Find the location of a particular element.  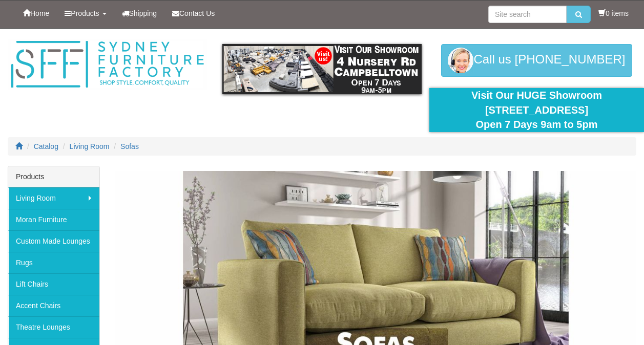

span: Catalog is located at coordinates (46, 146).